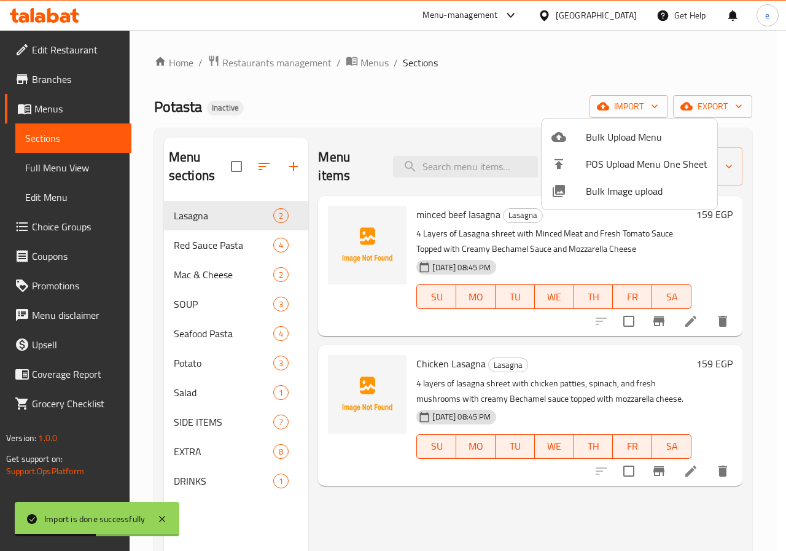 The image size is (786, 551). I want to click on li: Upload bulk menu, so click(630, 137).